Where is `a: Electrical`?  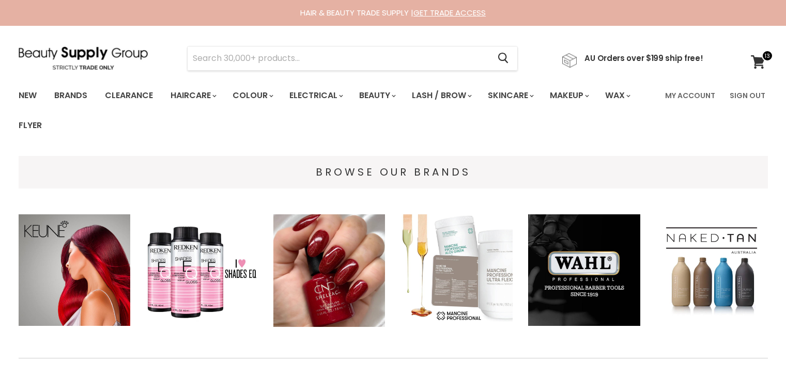 a: Electrical is located at coordinates (315, 96).